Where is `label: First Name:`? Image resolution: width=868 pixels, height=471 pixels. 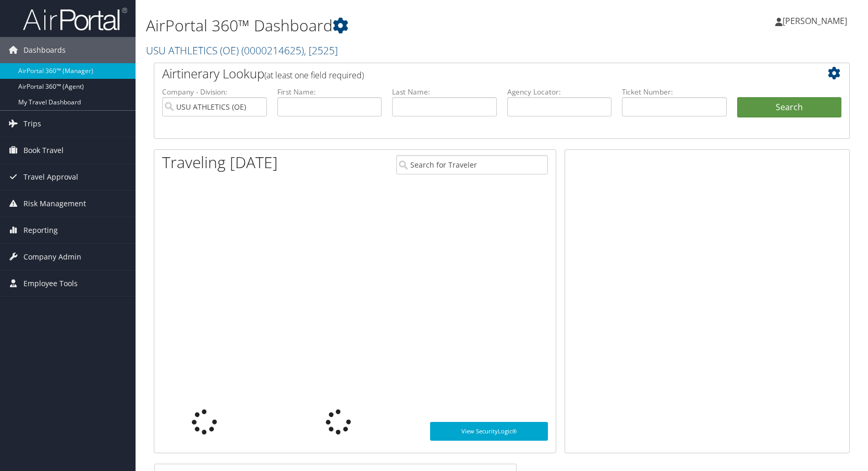
label: First Name: is located at coordinates (329, 92).